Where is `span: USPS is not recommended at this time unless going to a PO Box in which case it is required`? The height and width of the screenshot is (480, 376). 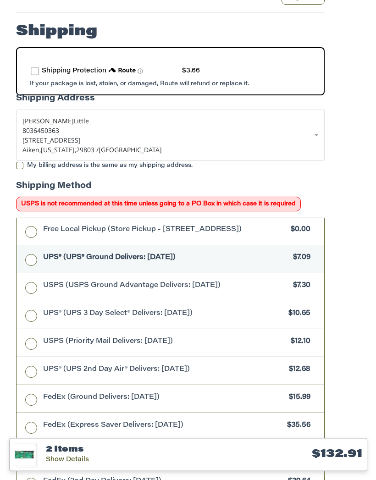
span: USPS is not recommended at this time unless going to a PO Box in which case it is required is located at coordinates (158, 204).